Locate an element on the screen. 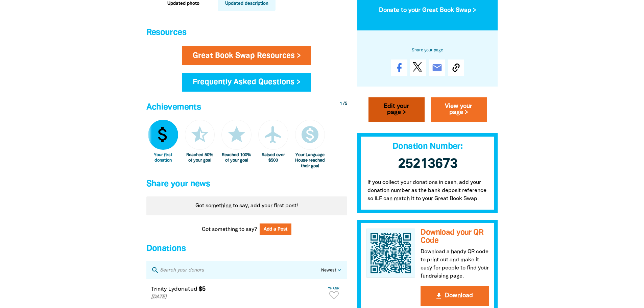 The image size is (644, 308). span: donated is located at coordinates (186, 289).